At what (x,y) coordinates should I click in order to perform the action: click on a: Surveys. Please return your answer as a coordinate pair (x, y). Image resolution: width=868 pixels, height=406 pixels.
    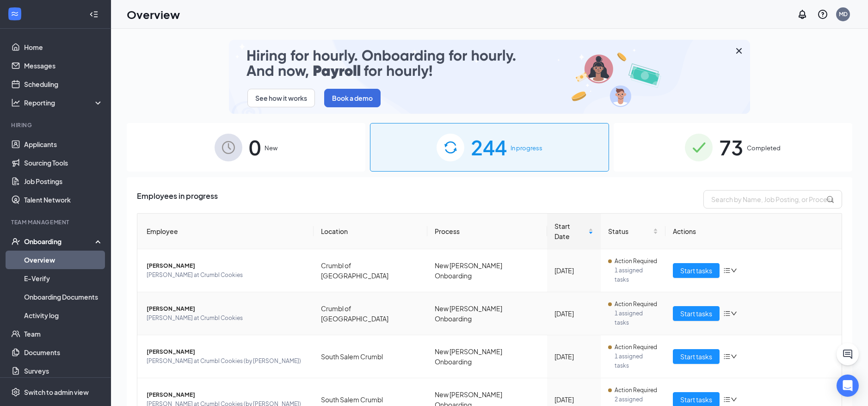
    Looking at the image, I should click on (63, 371).